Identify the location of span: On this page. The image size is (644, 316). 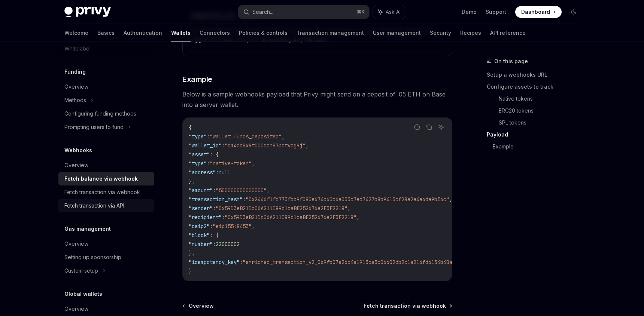
(511, 61).